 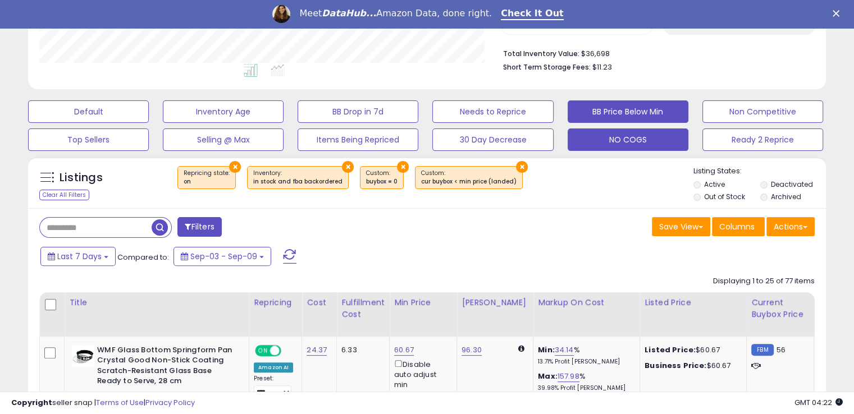 What do you see at coordinates (298, 182) in the screenshot?
I see `div: in stock and fba backordered` at bounding box center [298, 182].